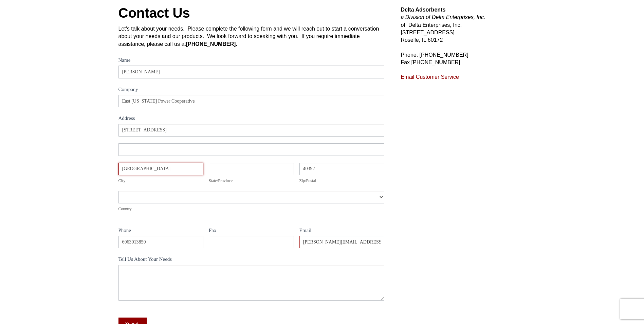  What do you see at coordinates (430, 77) in the screenshot?
I see `a: Email Customer Service` at bounding box center [430, 77].